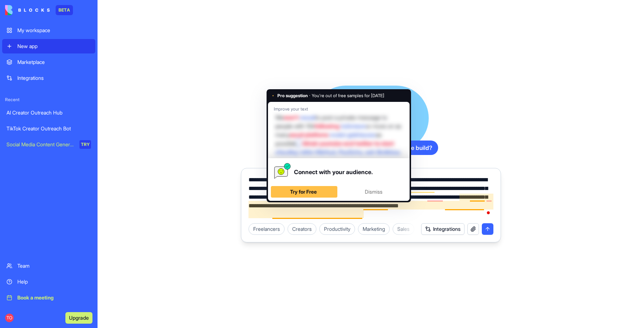 The image size is (644, 328). What do you see at coordinates (302, 229) in the screenshot?
I see `div: Creators` at bounding box center [302, 229].